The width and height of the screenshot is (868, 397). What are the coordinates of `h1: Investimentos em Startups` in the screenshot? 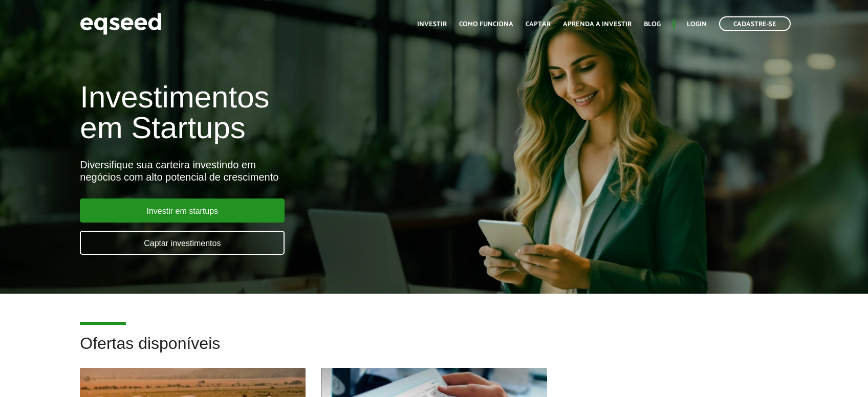 It's located at (289, 113).